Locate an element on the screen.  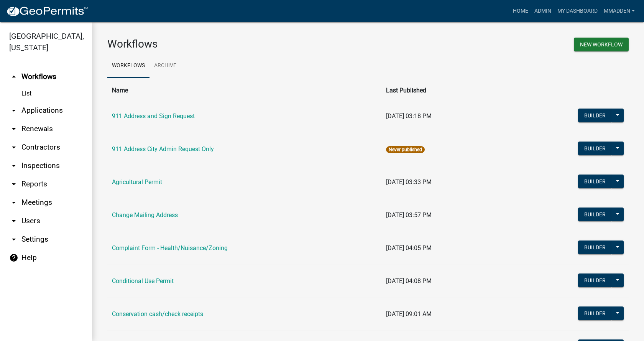
a: Admin is located at coordinates (543, 11).